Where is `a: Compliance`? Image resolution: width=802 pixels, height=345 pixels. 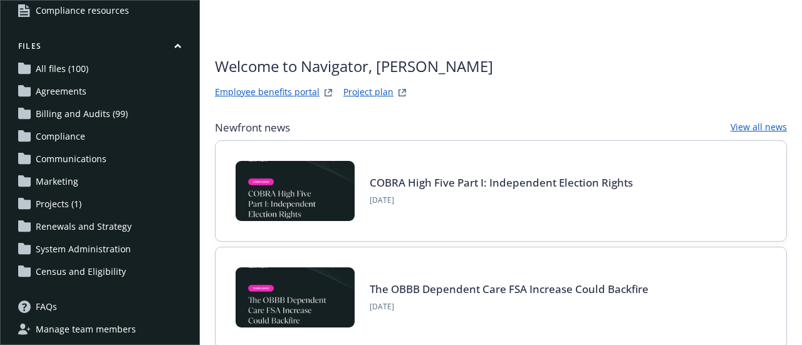
a: Compliance is located at coordinates (100, 137).